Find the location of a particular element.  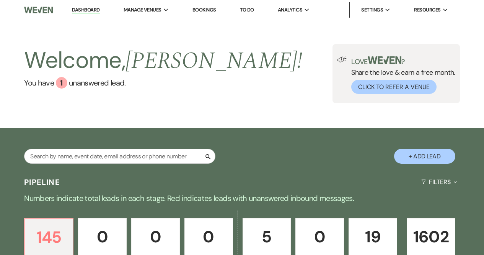

button: Click to Refer a Venue is located at coordinates (394, 87).